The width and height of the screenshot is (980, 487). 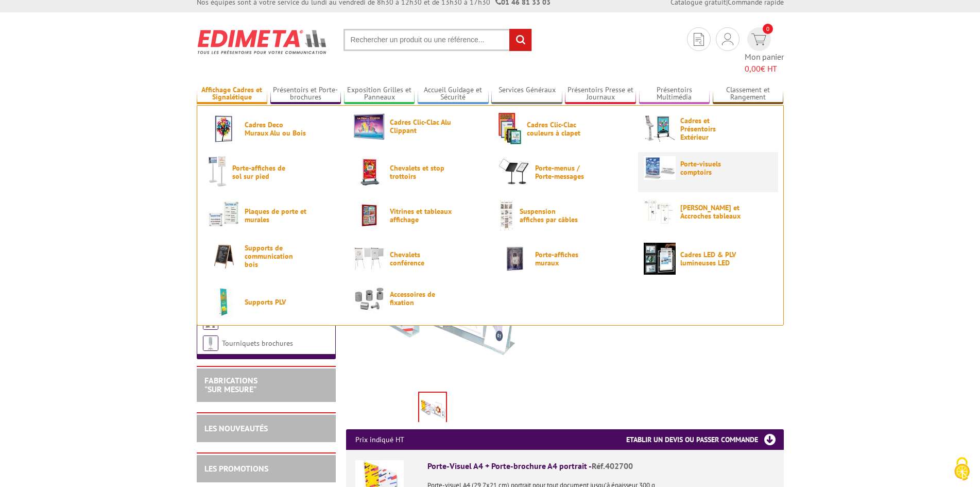 What do you see at coordinates (711, 129) in the screenshot?
I see `span: Cadres et Présentoirs Extérieur` at bounding box center [711, 129].